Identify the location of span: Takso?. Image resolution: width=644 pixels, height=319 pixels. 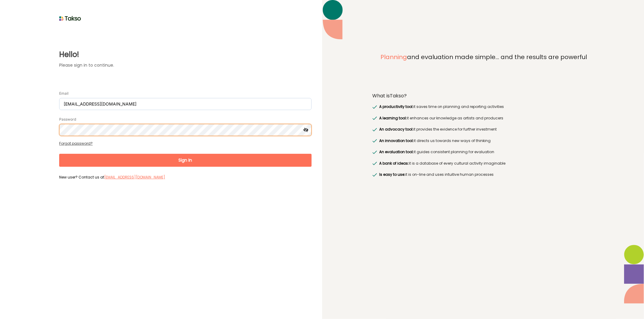
(398, 96).